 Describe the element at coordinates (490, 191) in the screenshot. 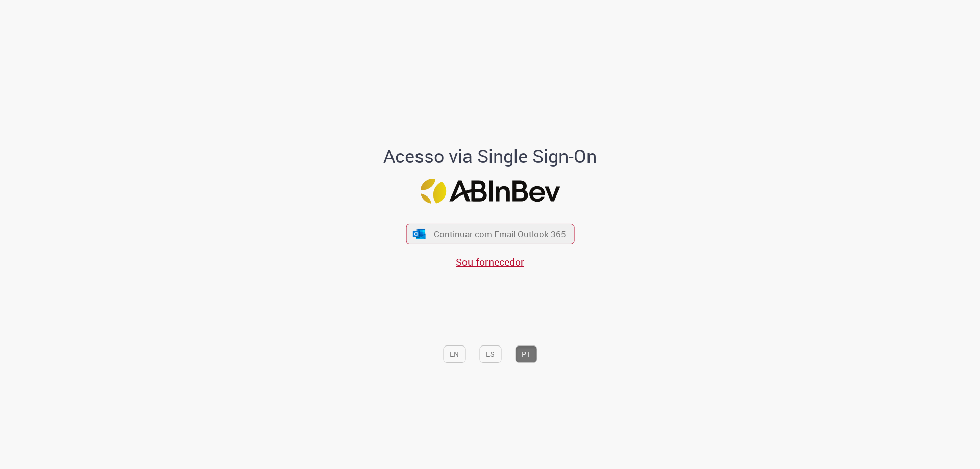

I see `img: Logo ABInBev` at that location.